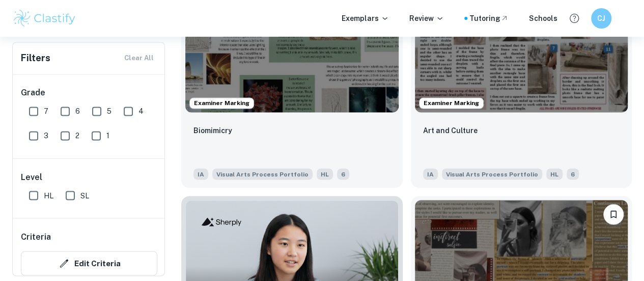  What do you see at coordinates (543, 18) in the screenshot?
I see `div: Schools` at bounding box center [543, 18].